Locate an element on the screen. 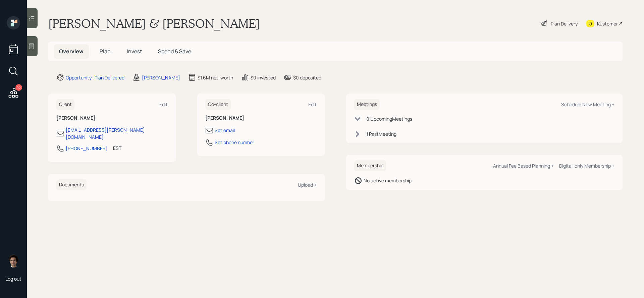 This screenshot has height=298, width=644. h6: Co-client is located at coordinates (218, 104).